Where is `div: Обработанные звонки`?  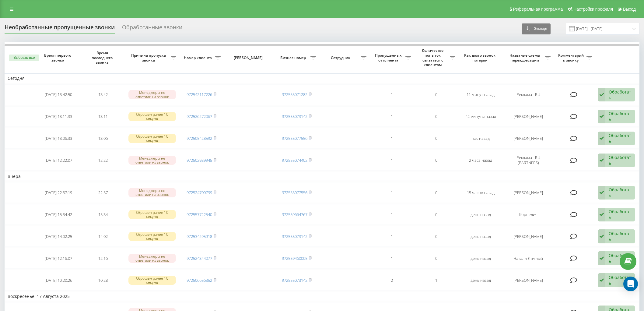
div: Обработанные звонки is located at coordinates (152, 29).